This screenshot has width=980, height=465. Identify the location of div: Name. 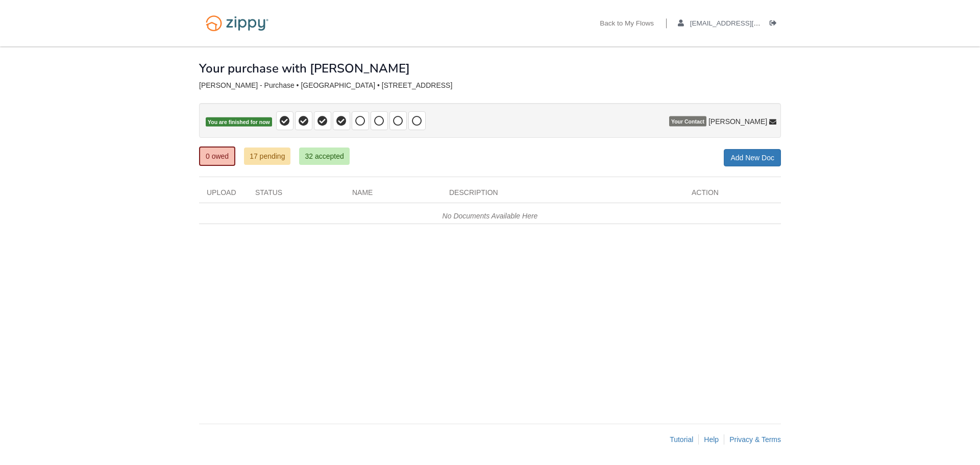
(393, 195).